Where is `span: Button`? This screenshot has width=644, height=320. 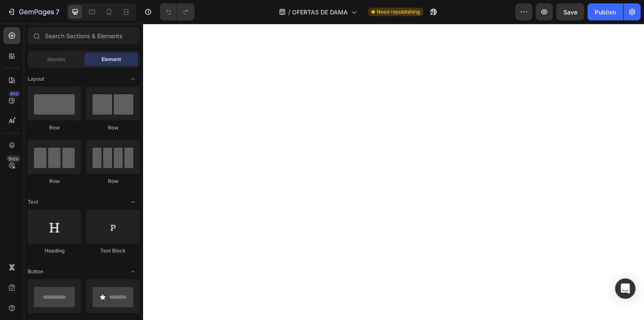
span: Button is located at coordinates (35, 271).